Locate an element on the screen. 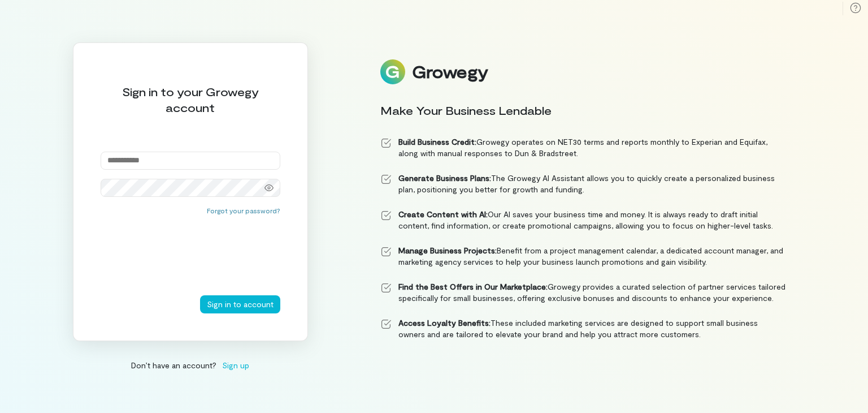 This screenshot has height=413, width=868. strong: Build Business Credit: is located at coordinates (437, 142).